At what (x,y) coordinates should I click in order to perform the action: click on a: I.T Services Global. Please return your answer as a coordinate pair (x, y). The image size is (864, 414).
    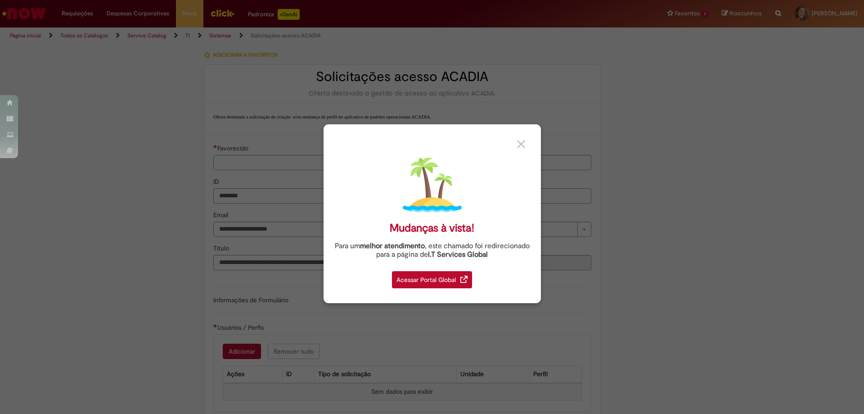
    Looking at the image, I should click on (458, 252).